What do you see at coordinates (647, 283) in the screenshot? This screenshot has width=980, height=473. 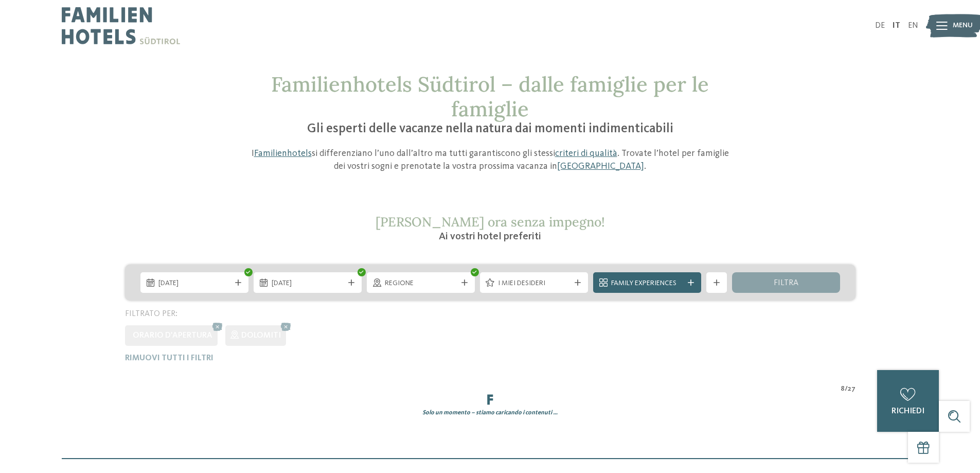 I see `span: Family Experiences` at bounding box center [647, 283].